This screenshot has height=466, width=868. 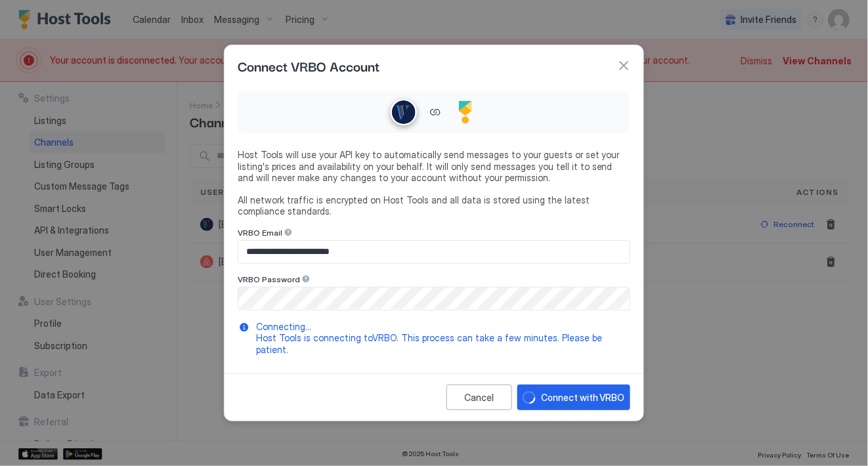 I want to click on button: Cancel, so click(x=479, y=397).